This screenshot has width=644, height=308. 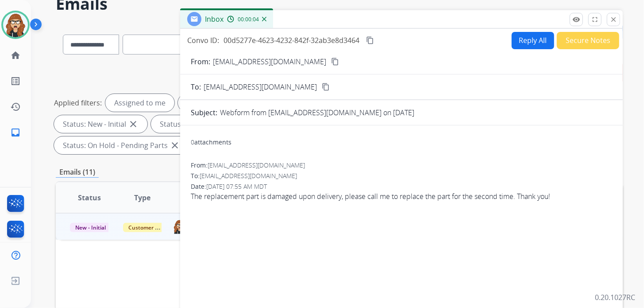 I want to click on button: Secure Notes, so click(x=588, y=40).